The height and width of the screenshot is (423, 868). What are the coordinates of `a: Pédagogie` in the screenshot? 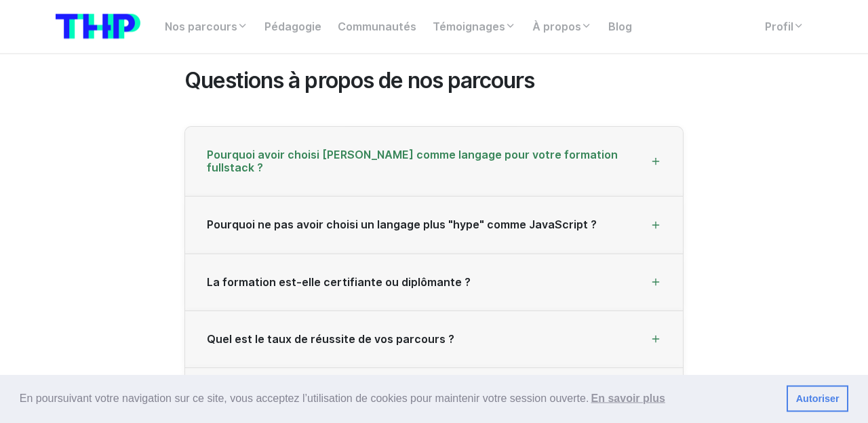 It's located at (293, 27).